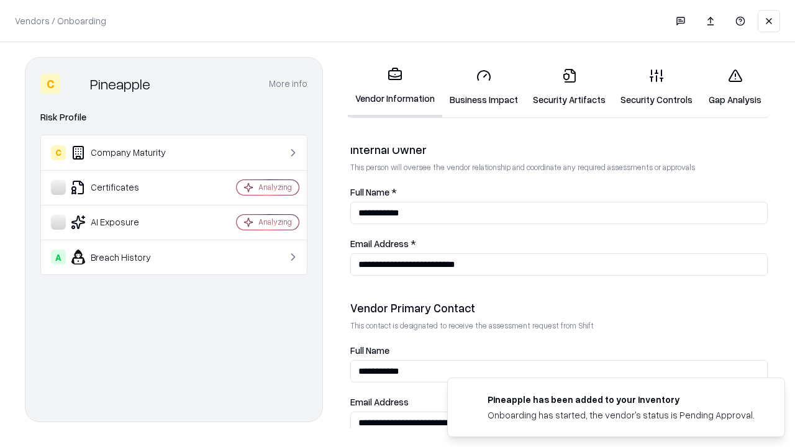  What do you see at coordinates (484, 87) in the screenshot?
I see `a: Business Impact` at bounding box center [484, 87].